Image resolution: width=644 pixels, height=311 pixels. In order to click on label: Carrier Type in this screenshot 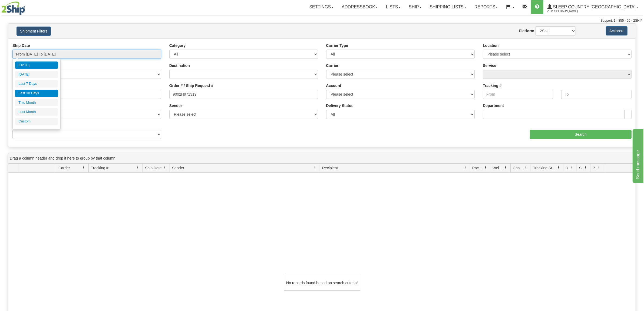, I will do `click(337, 46)`.